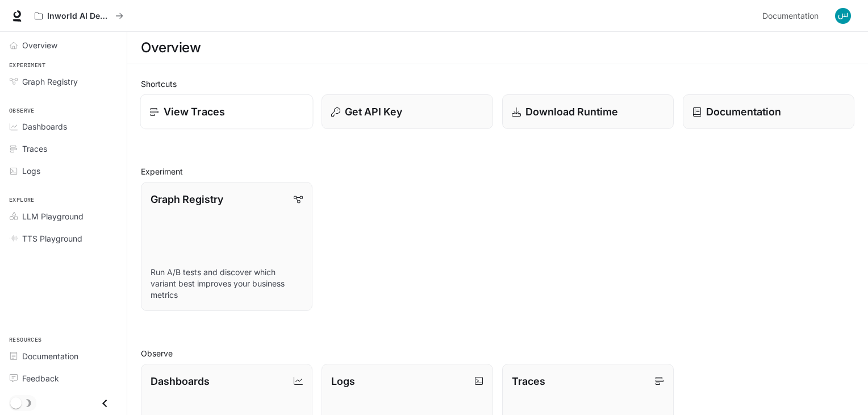 This screenshot has height=415, width=868. What do you see at coordinates (180, 381) in the screenshot?
I see `p: Dashboards` at bounding box center [180, 381].